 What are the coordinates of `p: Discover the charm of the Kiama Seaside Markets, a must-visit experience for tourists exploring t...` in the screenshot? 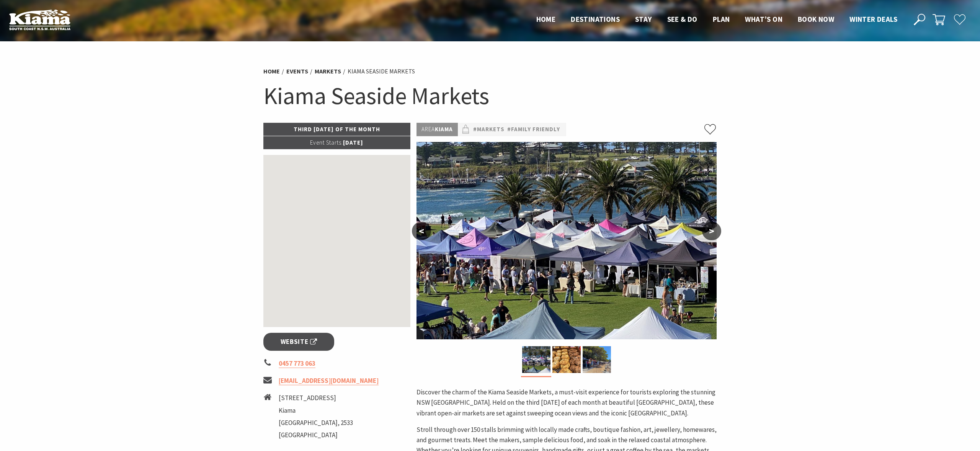 It's located at (566, 403).